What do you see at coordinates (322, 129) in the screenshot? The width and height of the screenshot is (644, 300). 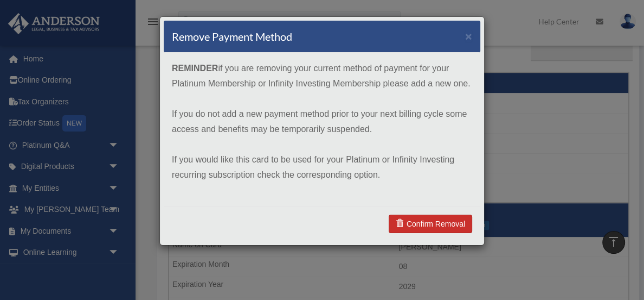 I see `div: if you are removing your current method of payment for your Platinum Membership or Infinity Inves...` at bounding box center [322, 129].